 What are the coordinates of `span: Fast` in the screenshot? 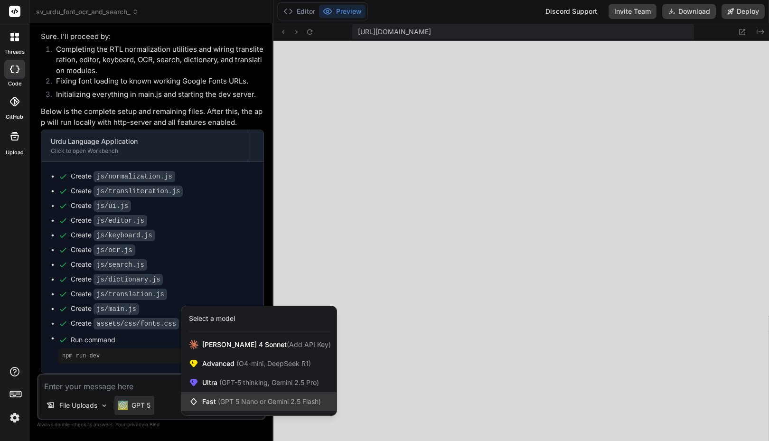 It's located at (262, 402).